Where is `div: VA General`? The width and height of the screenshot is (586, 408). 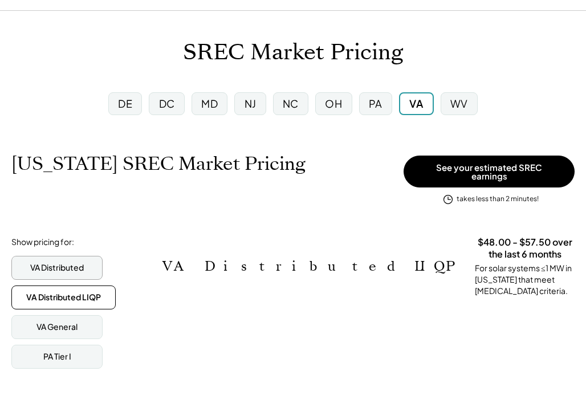 div: VA General is located at coordinates (57, 327).